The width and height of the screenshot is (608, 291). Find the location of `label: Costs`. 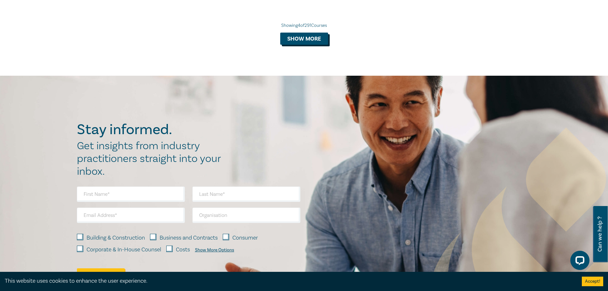

label: Costs is located at coordinates (183, 250).